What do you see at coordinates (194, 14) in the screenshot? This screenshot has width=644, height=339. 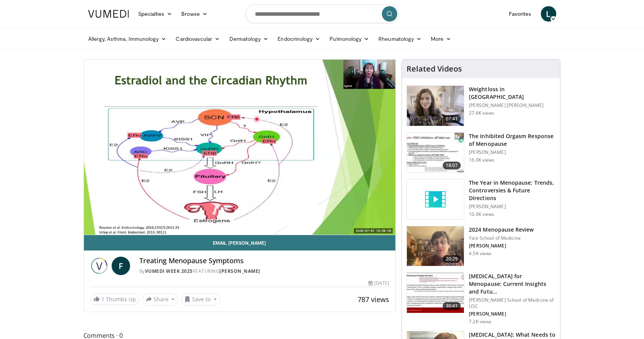 I see `a: Browse` at bounding box center [194, 14].